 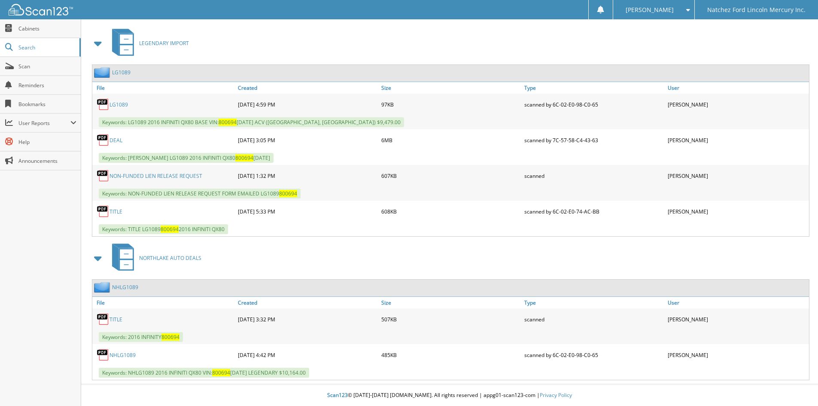 What do you see at coordinates (47, 104) in the screenshot?
I see `span: Bookmarks` at bounding box center [47, 104].